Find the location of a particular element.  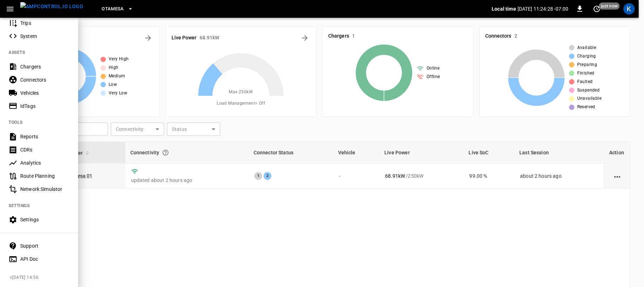

div: API Doc is located at coordinates (45, 259).